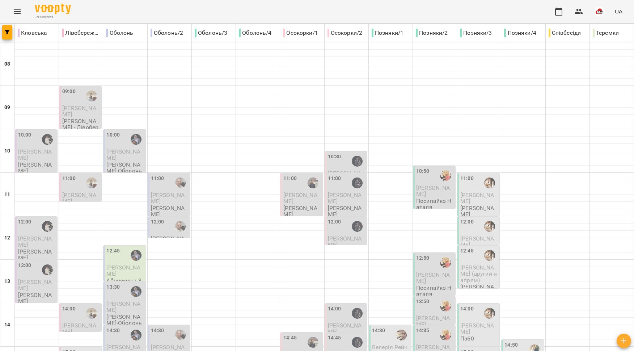 The height and width of the screenshot is (351, 634). I want to click on label: 14:50, so click(511, 345).